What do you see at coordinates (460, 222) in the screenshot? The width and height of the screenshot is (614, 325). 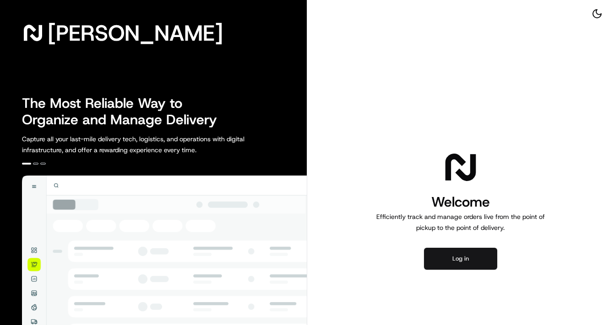 I see `p: Efficiently track and manage orders live from the point of pickup to the point of delivery.` at bounding box center [460, 222].